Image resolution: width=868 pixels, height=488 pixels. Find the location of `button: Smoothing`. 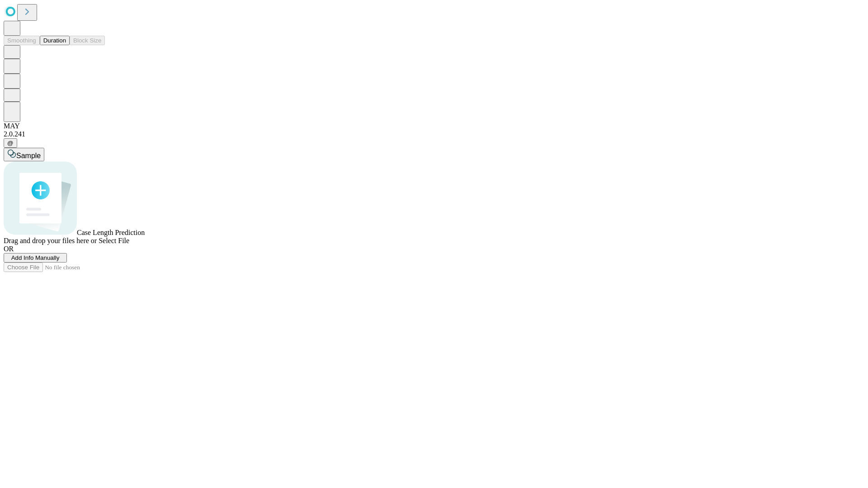

button: Smoothing is located at coordinates (22, 41).